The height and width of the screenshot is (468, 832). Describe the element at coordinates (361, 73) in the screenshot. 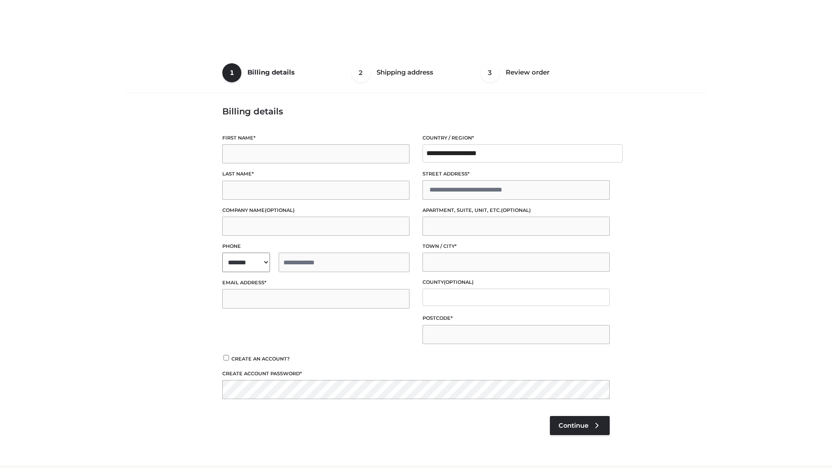

I see `span: 2` at that location.